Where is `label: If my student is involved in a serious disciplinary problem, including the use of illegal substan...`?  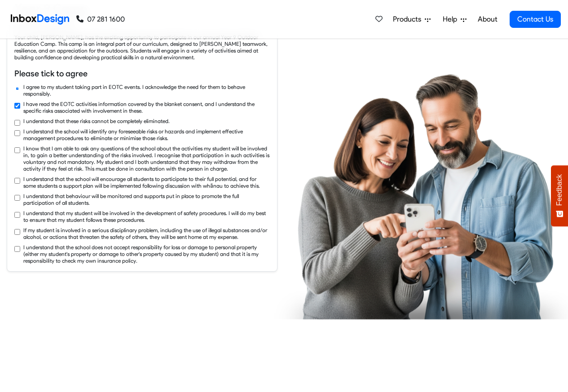 label: If my student is involved in a serious disciplinary problem, including the use of illegal substan... is located at coordinates (146, 233).